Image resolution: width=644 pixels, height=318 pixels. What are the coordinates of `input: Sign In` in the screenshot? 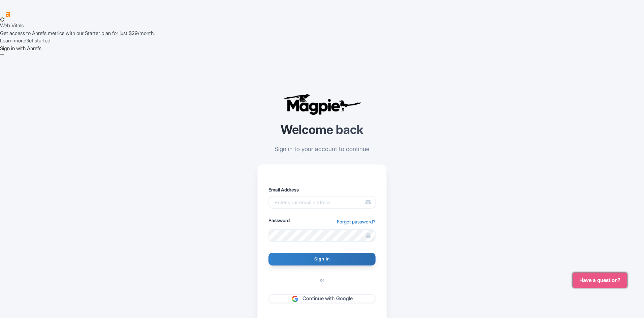 It's located at (322, 259).